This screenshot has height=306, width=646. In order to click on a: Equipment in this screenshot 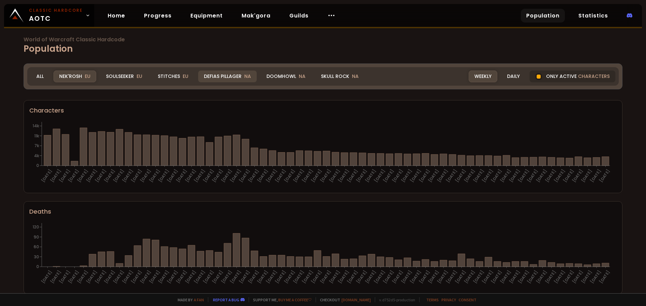, I will do `click(207, 15)`.